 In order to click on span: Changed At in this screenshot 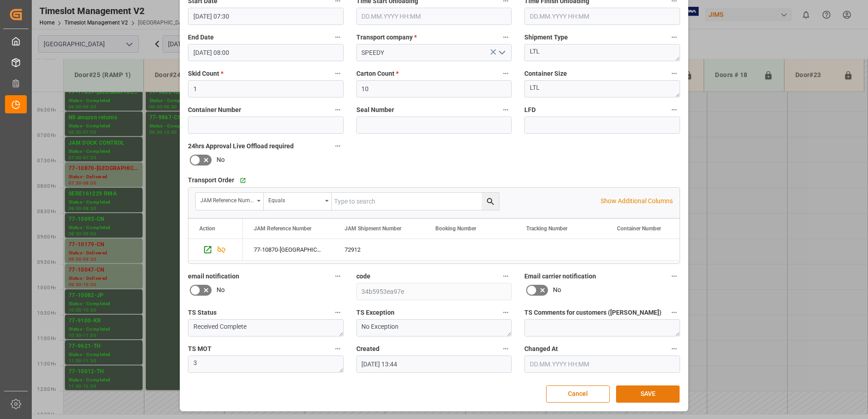, I will do `click(541, 349)`.